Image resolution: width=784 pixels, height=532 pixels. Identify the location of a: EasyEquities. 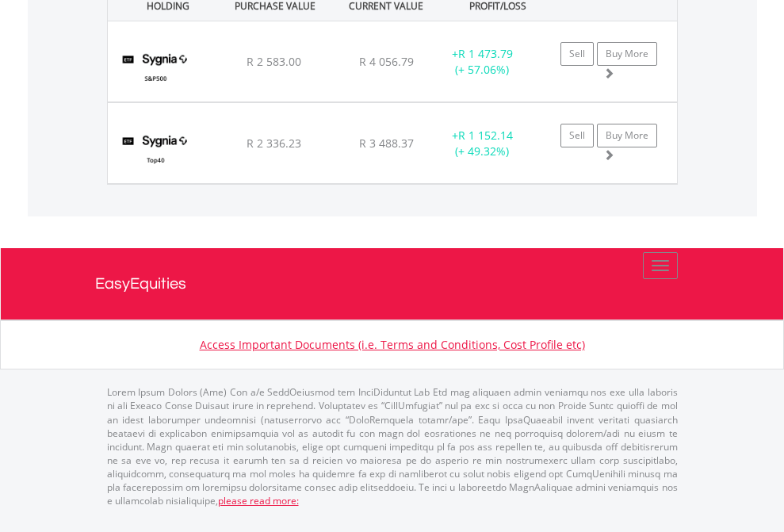
(392, 284).